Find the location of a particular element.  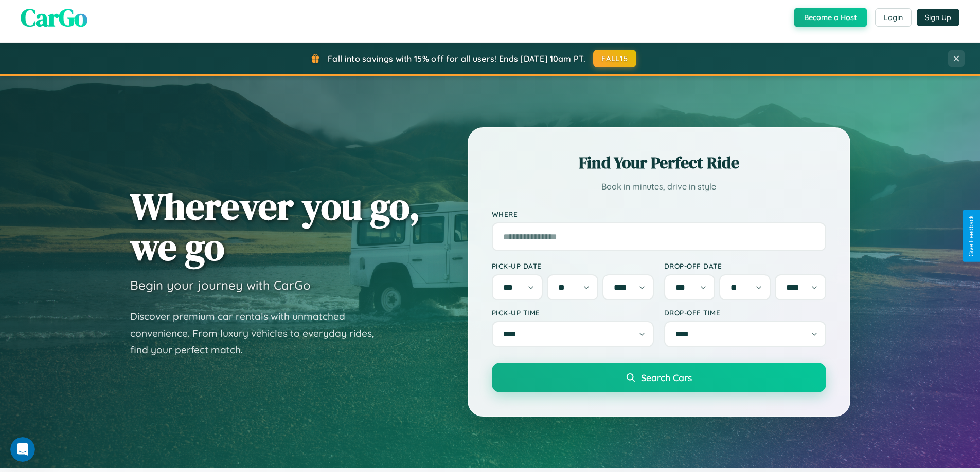

div: Give Feedback is located at coordinates (971, 236).